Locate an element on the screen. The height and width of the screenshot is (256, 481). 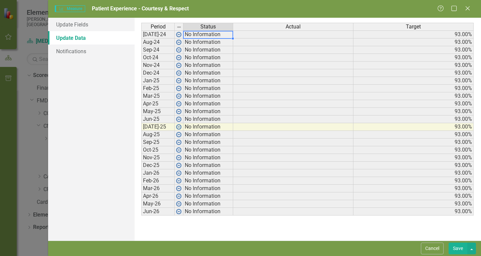
td: Feb-25 is located at coordinates (158, 88).